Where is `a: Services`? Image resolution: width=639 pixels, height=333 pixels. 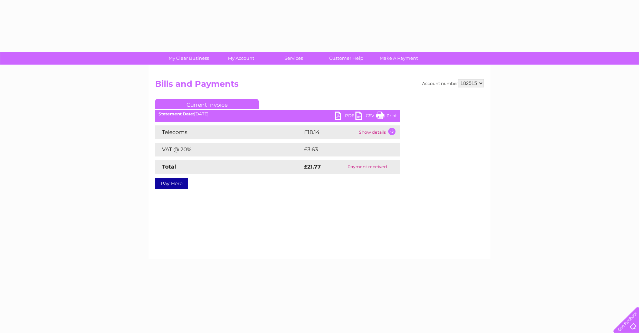 a: Services is located at coordinates (293, 58).